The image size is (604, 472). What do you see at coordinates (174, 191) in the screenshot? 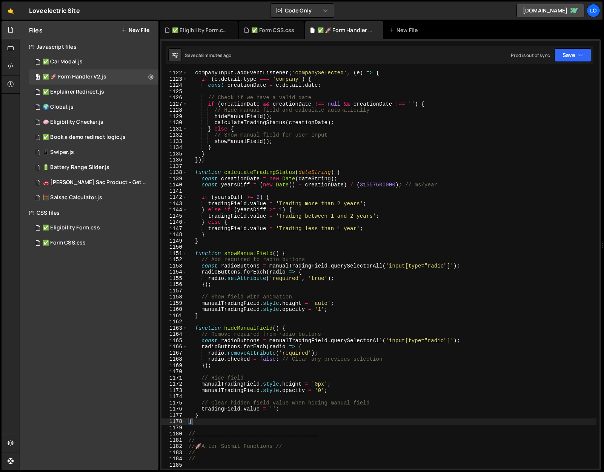
I see `div: 1141` at bounding box center [174, 191].